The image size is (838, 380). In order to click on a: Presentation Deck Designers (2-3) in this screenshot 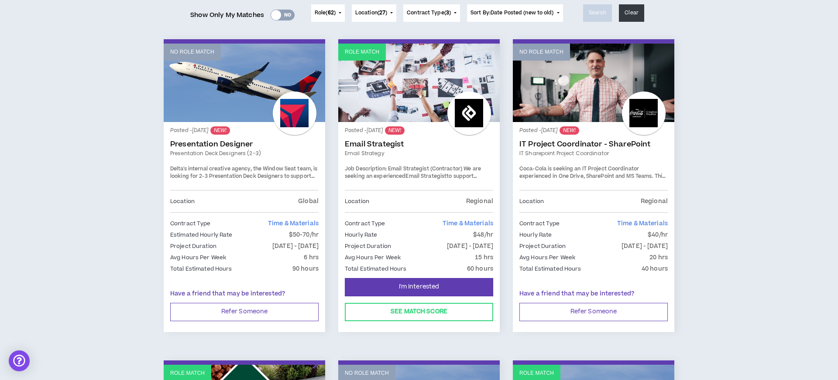, I will do `click(244, 154)`.